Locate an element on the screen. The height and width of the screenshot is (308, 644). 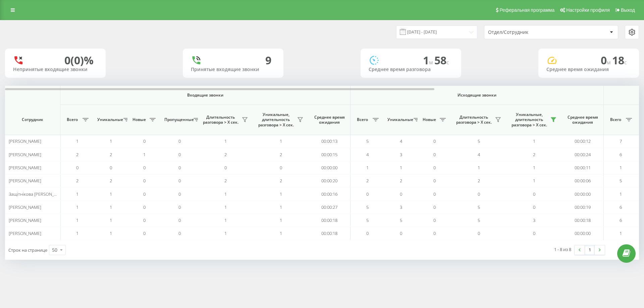
span: 3 is located at coordinates (534, 220).